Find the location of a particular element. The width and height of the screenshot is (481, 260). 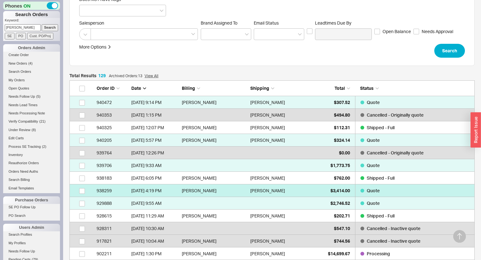

span: $762.00 is located at coordinates (342, 178).